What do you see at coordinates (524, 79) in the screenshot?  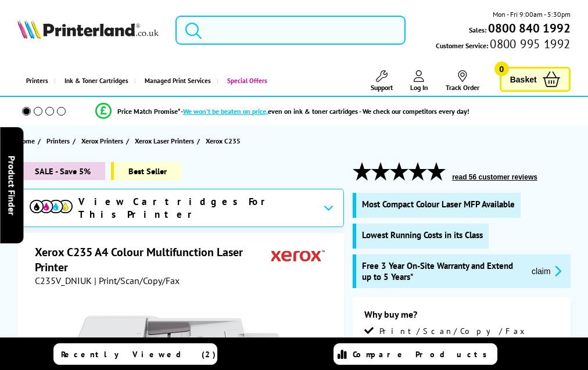 I see `span: Basket` at bounding box center [524, 79].